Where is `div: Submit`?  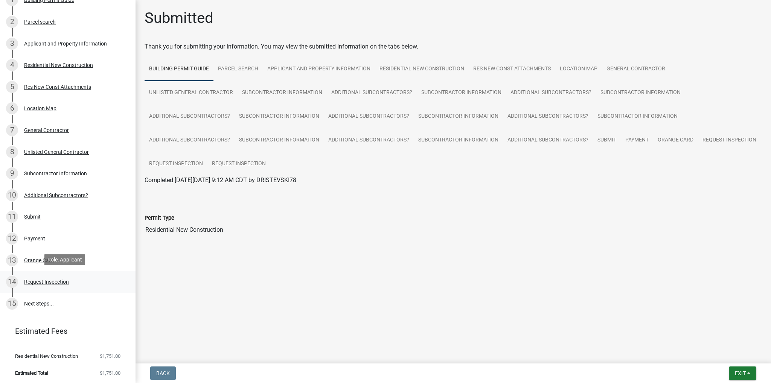
div: Submit is located at coordinates (32, 217).